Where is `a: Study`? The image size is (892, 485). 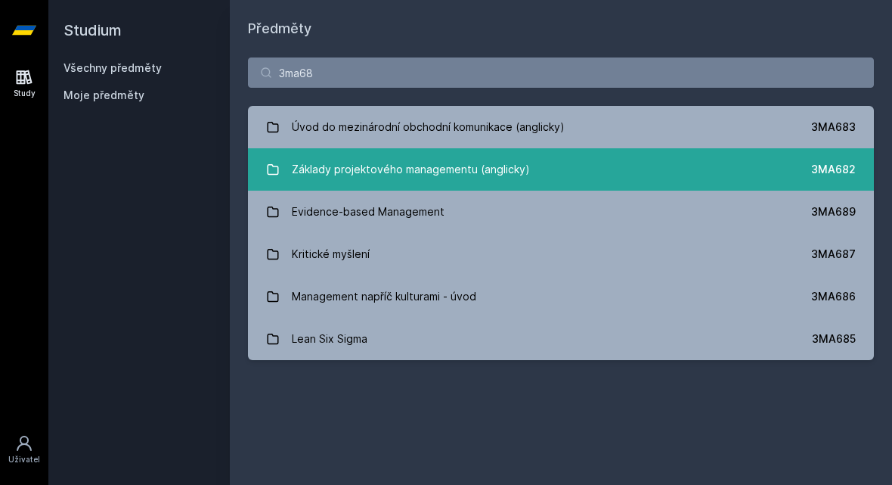 a: Study is located at coordinates (24, 83).